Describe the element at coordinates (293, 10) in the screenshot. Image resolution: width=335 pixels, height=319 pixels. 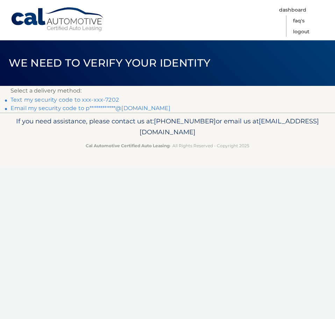
I see `a: Dashboard` at that location.